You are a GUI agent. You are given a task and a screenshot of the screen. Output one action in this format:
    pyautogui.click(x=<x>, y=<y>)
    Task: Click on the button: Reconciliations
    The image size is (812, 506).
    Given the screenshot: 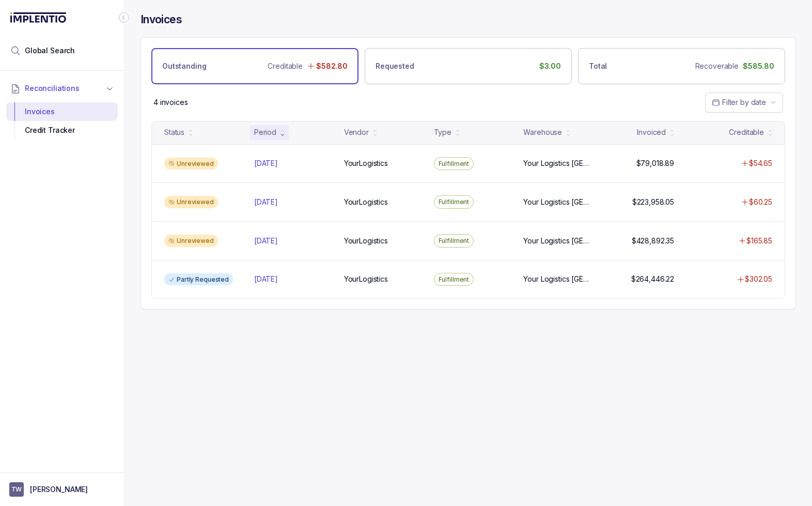 What is the action you would take?
    pyautogui.click(x=62, y=88)
    